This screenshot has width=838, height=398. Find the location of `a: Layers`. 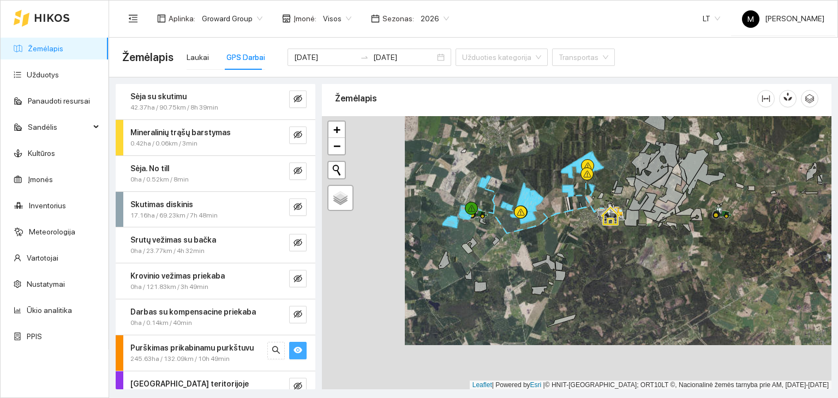

a: Layers is located at coordinates (341, 198).